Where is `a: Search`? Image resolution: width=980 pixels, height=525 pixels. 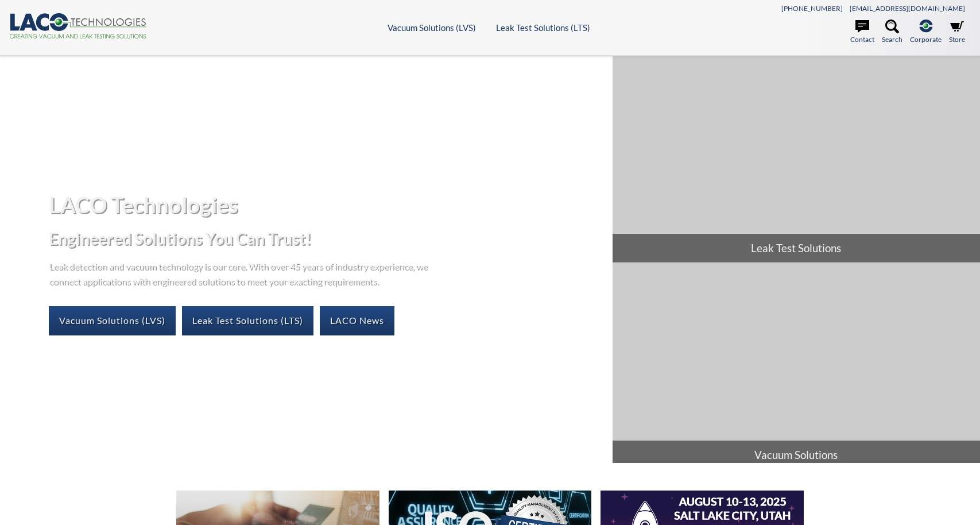 a: Search is located at coordinates (892, 32).